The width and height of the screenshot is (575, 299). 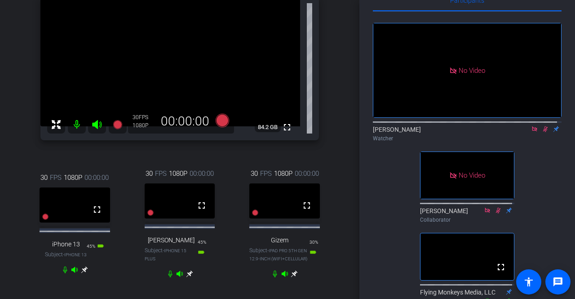 I want to click on div: 00:00:00, so click(x=185, y=121).